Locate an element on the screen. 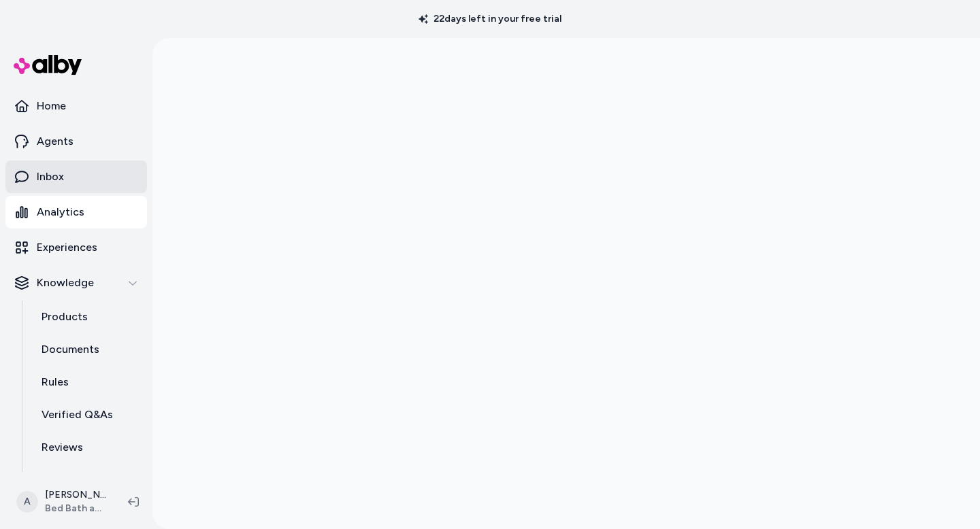 The height and width of the screenshot is (529, 980). a: Reviews is located at coordinates (87, 448).